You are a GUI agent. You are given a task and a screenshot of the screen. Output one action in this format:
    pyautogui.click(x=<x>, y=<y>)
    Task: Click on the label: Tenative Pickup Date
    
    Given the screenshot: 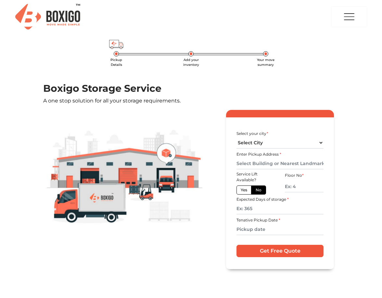 What is the action you would take?
    pyautogui.click(x=258, y=220)
    